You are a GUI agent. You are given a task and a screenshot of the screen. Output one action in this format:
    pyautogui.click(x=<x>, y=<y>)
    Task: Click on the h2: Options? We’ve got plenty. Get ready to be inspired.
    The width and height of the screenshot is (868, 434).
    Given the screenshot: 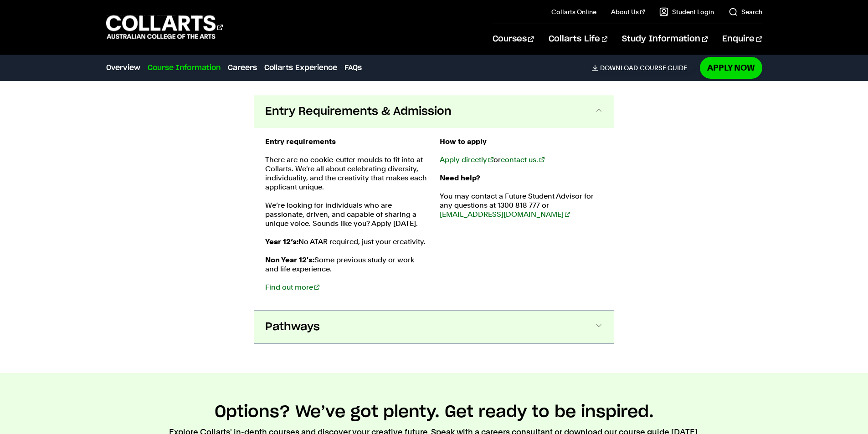 What is the action you would take?
    pyautogui.click(x=434, y=412)
    